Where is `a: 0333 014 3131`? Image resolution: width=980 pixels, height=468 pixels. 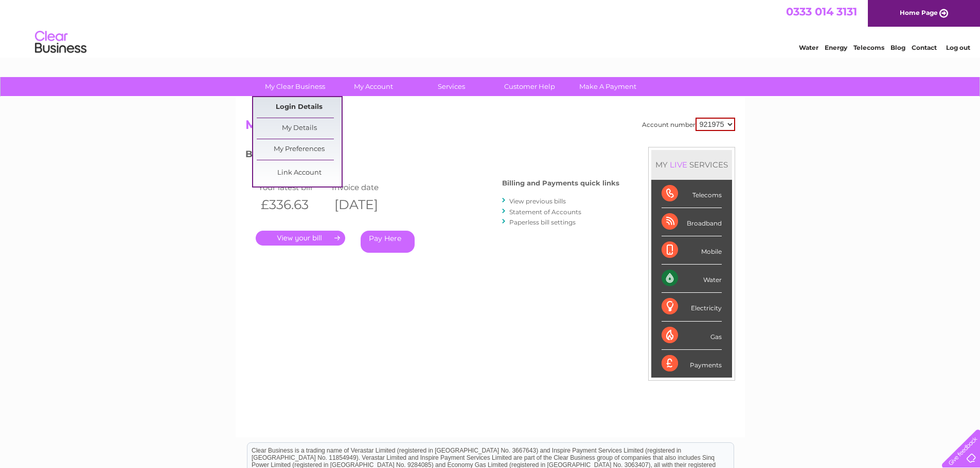
a: 0333 014 3131 is located at coordinates (821, 11).